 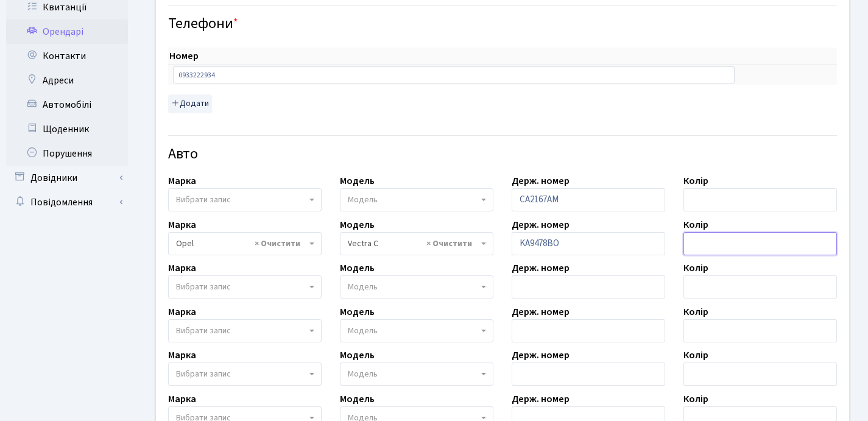 I want to click on button: Додати, so click(x=190, y=103).